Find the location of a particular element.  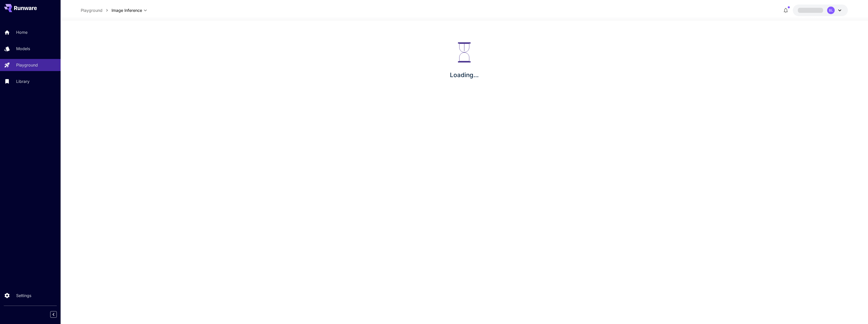

nav: breadcrumb is located at coordinates (96, 10).